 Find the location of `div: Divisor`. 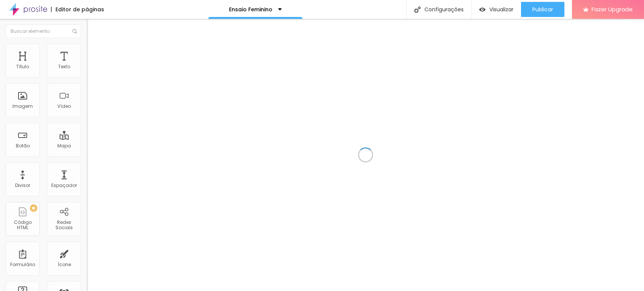

div: Divisor is located at coordinates (23, 185).